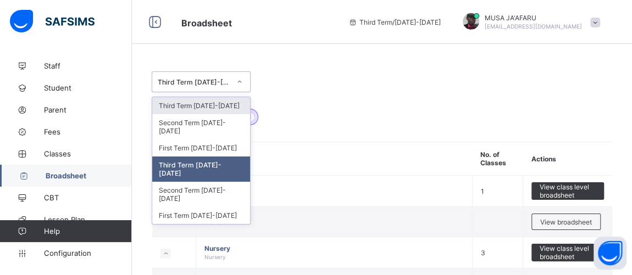 The height and width of the screenshot is (275, 632). What do you see at coordinates (533, 18) in the screenshot?
I see `span: MUSA JA'AFARU` at bounding box center [533, 18].